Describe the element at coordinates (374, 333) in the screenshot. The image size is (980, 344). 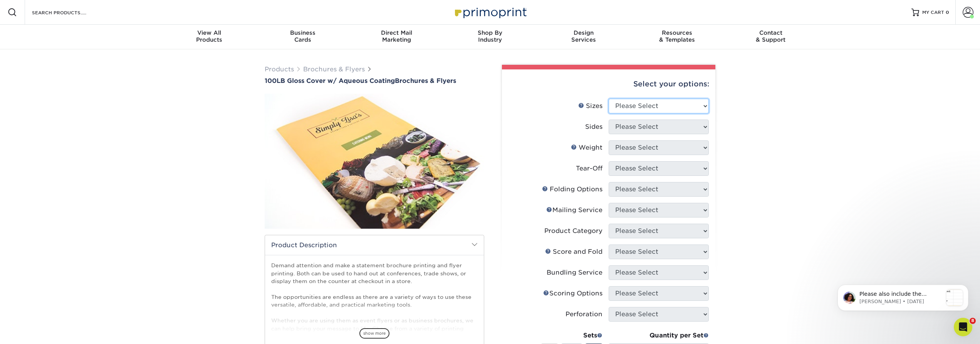
I see `span: show more` at that location.